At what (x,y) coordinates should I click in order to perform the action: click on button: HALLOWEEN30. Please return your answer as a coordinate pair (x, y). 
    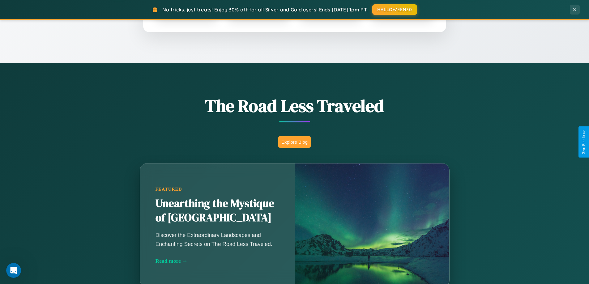
    Looking at the image, I should click on (394, 10).